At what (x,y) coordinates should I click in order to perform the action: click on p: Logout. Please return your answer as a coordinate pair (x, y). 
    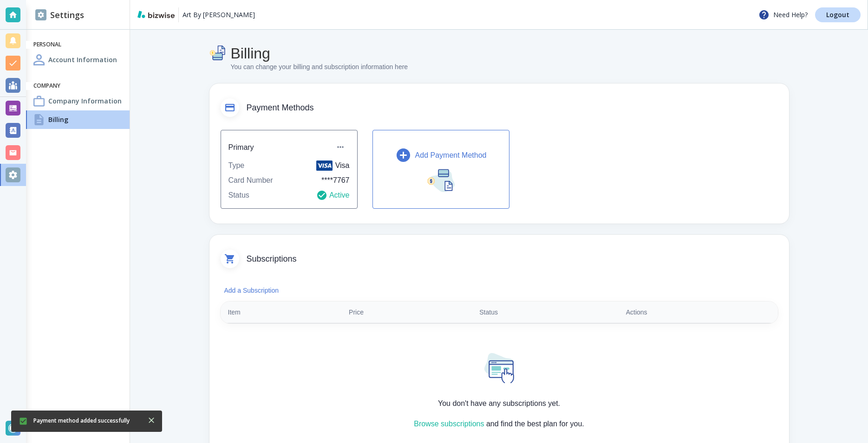
    Looking at the image, I should click on (838, 15).